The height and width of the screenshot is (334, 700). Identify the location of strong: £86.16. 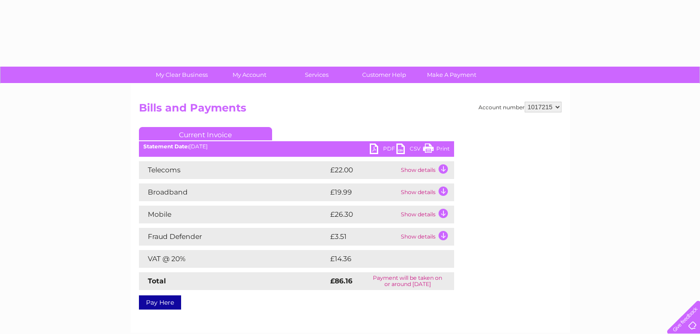
(341, 281).